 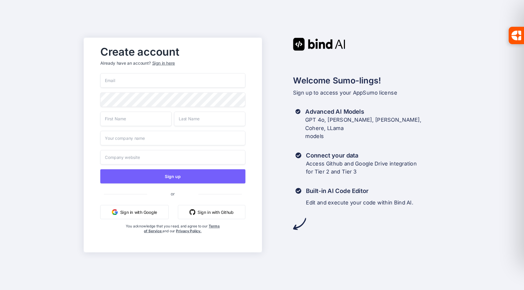 I want to click on div: Sign in here, so click(x=163, y=63).